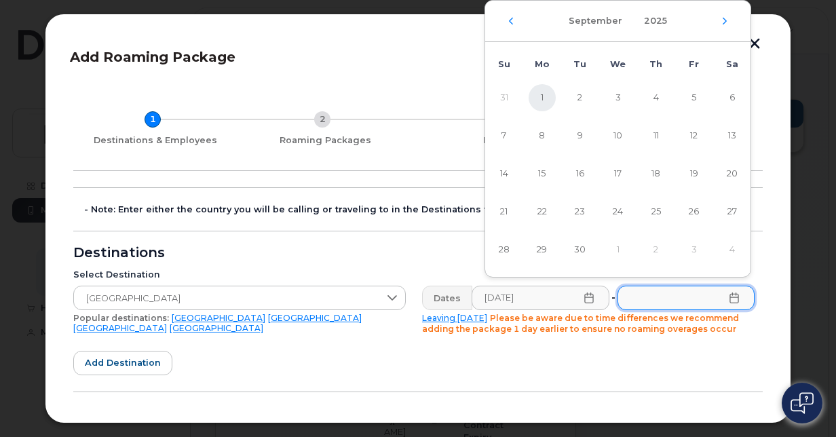 The width and height of the screenshot is (836, 437). Describe the element at coordinates (694, 98) in the screenshot. I see `span: 5` at that location.